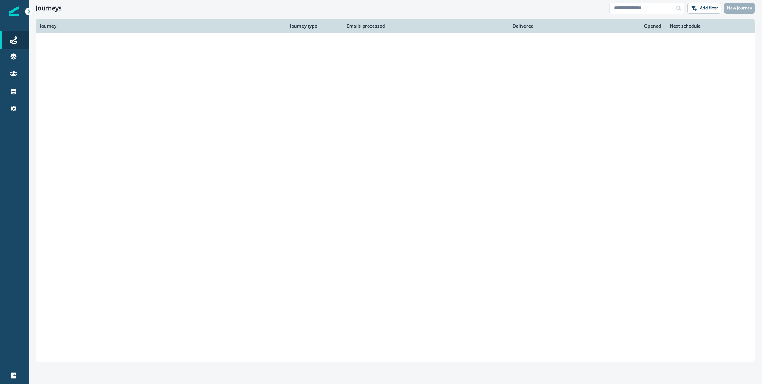 The height and width of the screenshot is (384, 762). Describe the element at coordinates (364, 26) in the screenshot. I see `div: Emails processed` at that location.